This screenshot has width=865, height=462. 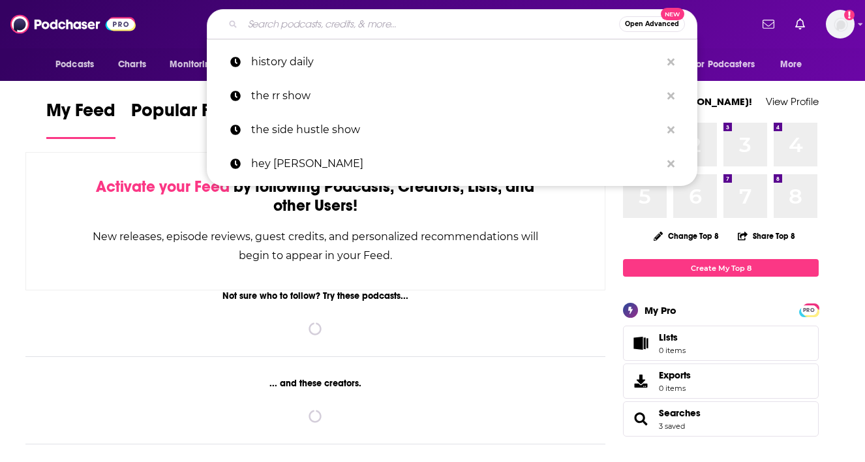 I want to click on a: View Profile, so click(x=792, y=101).